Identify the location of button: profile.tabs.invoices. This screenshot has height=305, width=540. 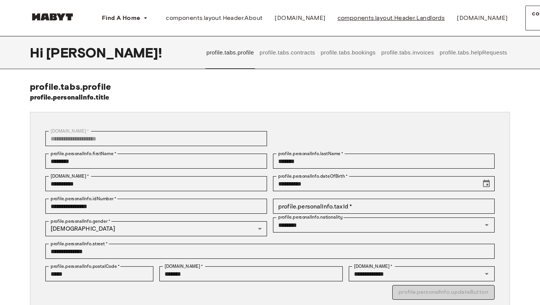
(408, 53).